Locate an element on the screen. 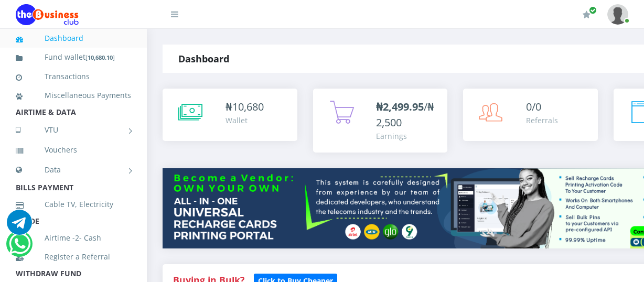 This screenshot has width=644, height=282. a: Dashboard is located at coordinates (73, 38).